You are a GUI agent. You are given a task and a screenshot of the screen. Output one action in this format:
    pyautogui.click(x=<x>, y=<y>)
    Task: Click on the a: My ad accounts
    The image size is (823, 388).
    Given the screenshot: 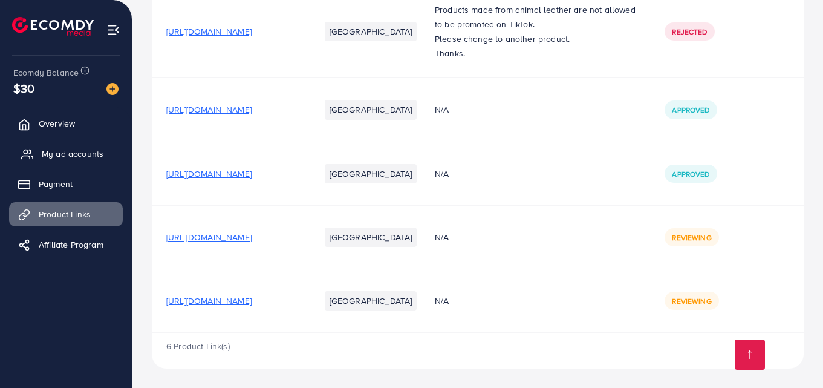 What is the action you would take?
    pyautogui.click(x=66, y=154)
    